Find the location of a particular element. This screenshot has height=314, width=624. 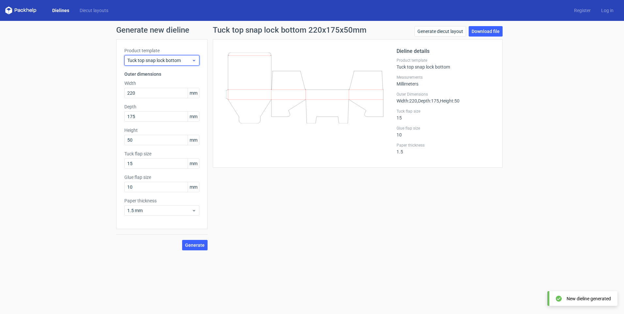

div: 10 is located at coordinates (445, 131).